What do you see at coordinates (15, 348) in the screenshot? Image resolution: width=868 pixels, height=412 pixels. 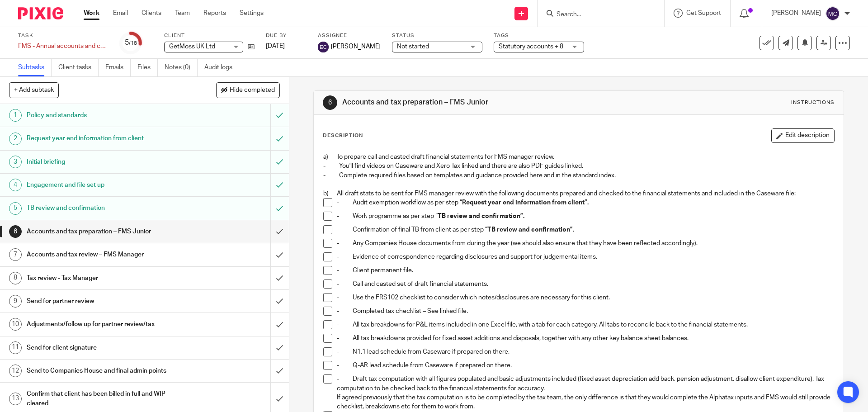 I see `div: 11` at bounding box center [15, 348].